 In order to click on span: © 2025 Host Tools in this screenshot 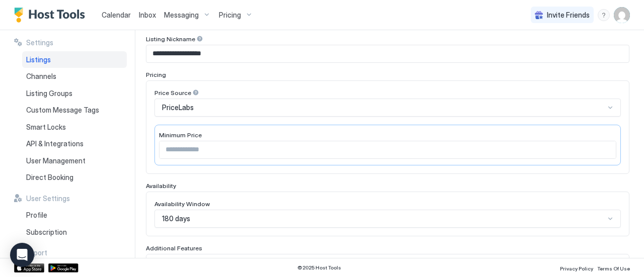, I will do `click(319, 268)`.